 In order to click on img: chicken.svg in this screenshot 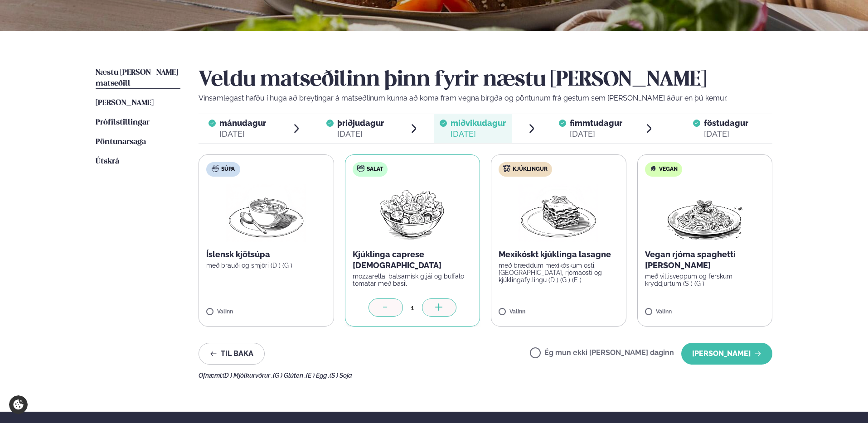, I will do `click(507, 169)`.